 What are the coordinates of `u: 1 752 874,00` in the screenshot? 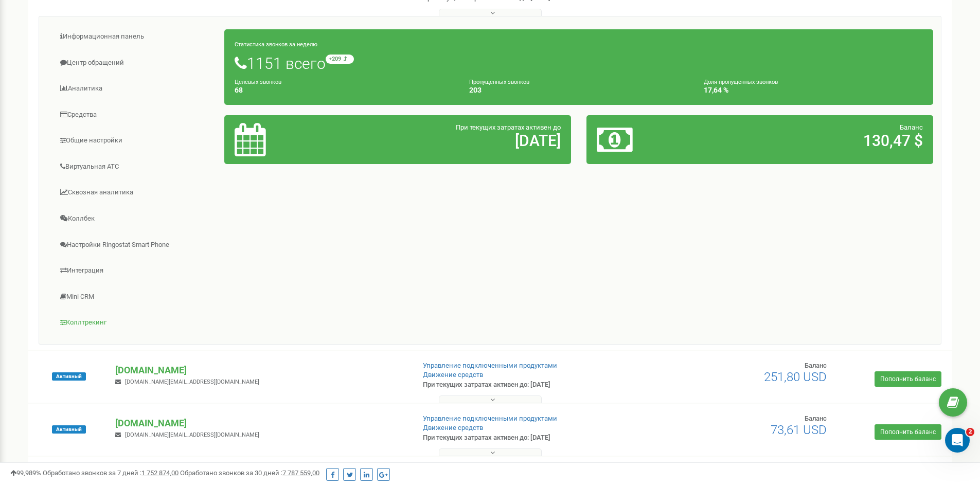 It's located at (160, 473).